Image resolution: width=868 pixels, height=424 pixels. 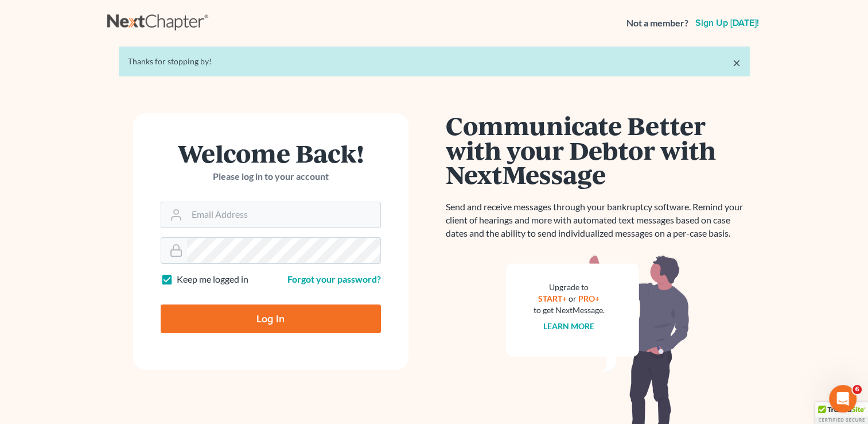 What do you see at coordinates (283, 215) in the screenshot?
I see `input: Email Address` at bounding box center [283, 215].